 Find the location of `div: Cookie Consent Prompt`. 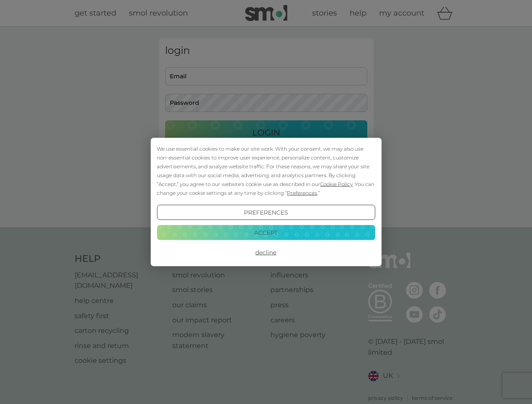

div: Cookie Consent Prompt is located at coordinates (266, 202).